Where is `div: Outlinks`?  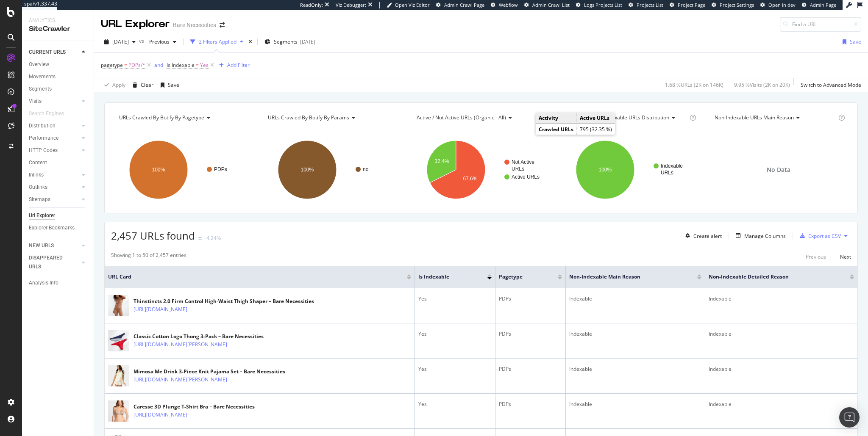
div: Outlinks is located at coordinates (38, 187).